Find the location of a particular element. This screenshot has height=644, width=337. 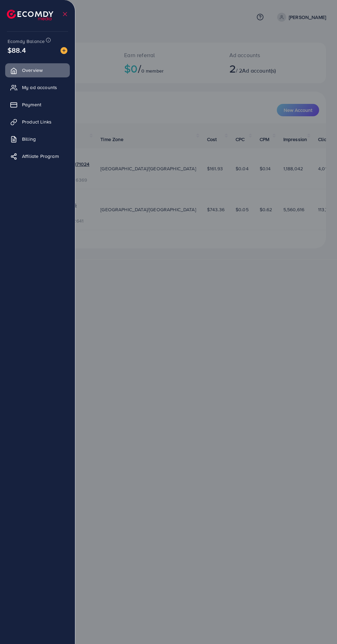

span: Overview is located at coordinates (32, 70).